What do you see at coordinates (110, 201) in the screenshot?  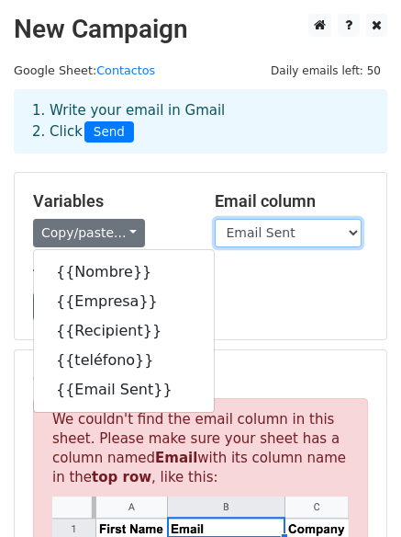 I see `h5: Variables` at bounding box center [110, 201].